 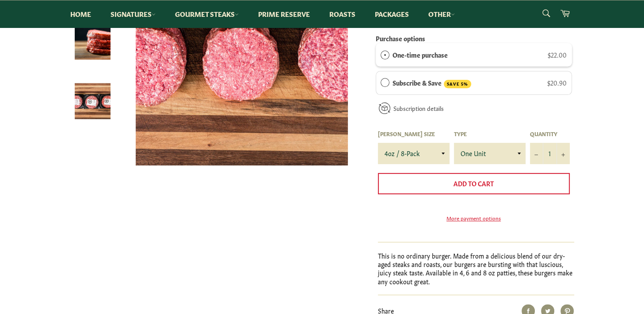 I want to click on button: Add to Cart, so click(x=474, y=183).